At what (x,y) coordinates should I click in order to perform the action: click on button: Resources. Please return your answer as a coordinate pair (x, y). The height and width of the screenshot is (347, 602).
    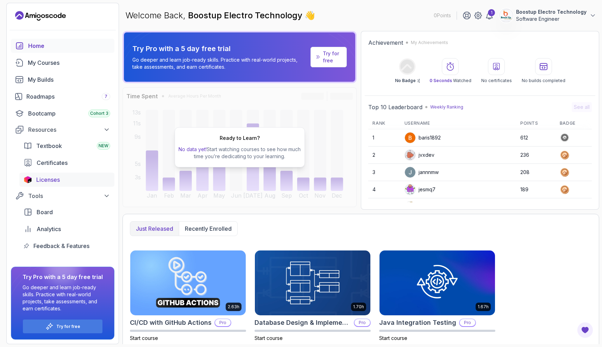
    Looking at the image, I should click on (63, 129).